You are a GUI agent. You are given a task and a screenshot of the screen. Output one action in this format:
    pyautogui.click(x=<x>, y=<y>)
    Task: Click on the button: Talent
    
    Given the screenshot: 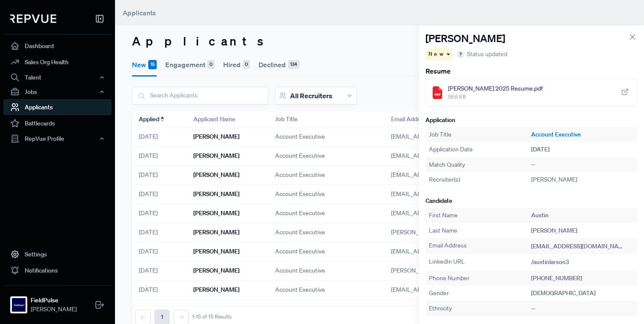 What is the action you would take?
    pyautogui.click(x=58, y=78)
    